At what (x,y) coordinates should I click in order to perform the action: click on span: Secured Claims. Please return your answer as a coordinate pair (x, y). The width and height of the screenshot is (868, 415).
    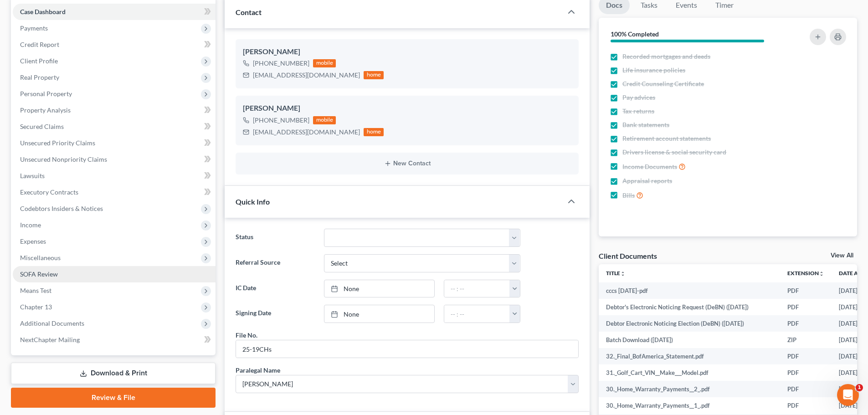
    Looking at the image, I should click on (42, 126).